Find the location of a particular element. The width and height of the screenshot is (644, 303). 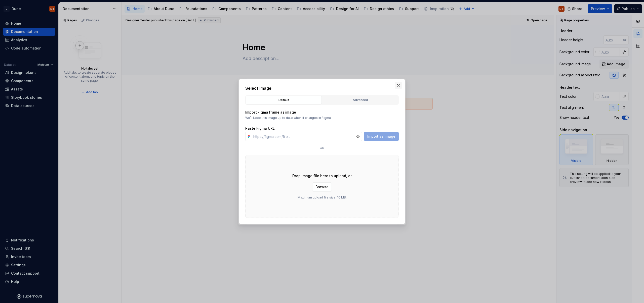

input: https://figma.com/file... is located at coordinates (303, 137).